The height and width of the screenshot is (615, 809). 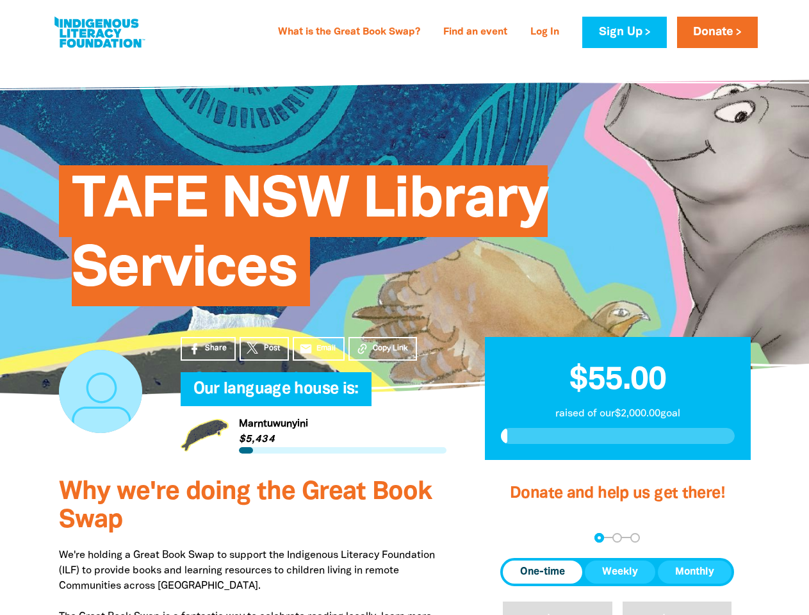 I want to click on a: Log In, so click(x=545, y=33).